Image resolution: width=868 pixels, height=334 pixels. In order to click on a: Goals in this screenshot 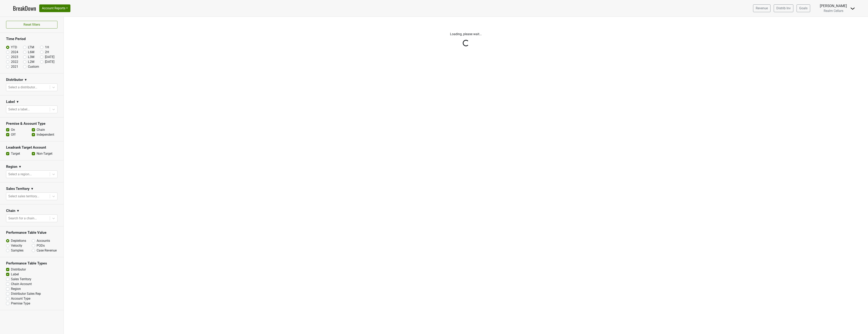, I will do `click(803, 8)`.